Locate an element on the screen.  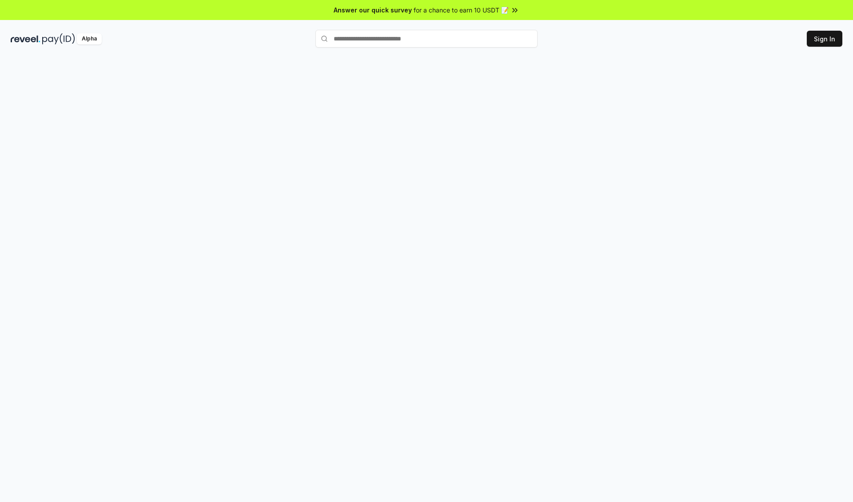
span: Answer our quick survey is located at coordinates (373, 10).